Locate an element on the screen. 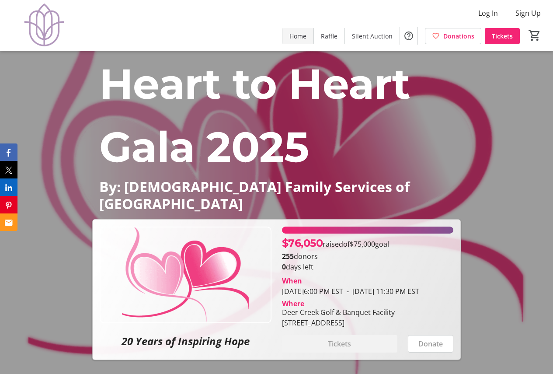 Image resolution: width=553 pixels, height=374 pixels. a: Silent Auction is located at coordinates (372, 36).